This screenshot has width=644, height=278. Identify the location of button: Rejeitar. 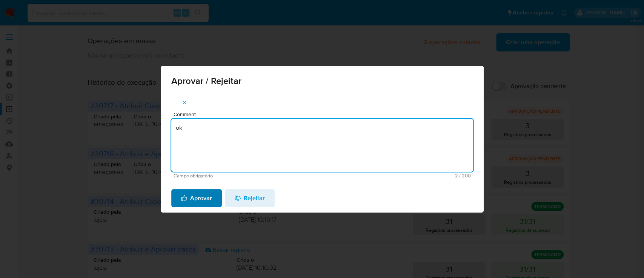
(250, 198).